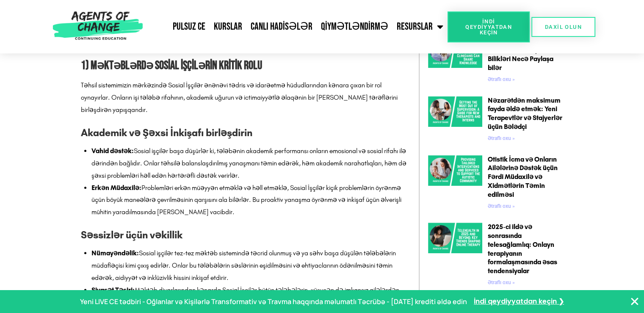  What do you see at coordinates (354, 26) in the screenshot?
I see `font: Qiymətləndirmə` at bounding box center [354, 26].